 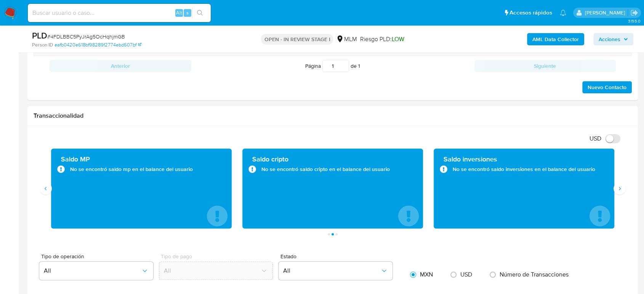 What do you see at coordinates (42, 45) in the screenshot?
I see `b: Person ID` at bounding box center [42, 45].